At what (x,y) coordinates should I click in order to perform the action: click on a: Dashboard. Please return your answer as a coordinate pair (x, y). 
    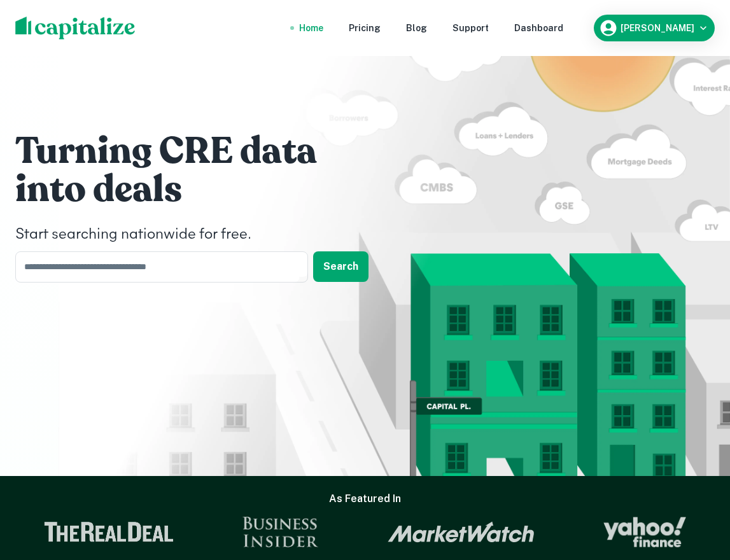
    Looking at the image, I should click on (538, 28).